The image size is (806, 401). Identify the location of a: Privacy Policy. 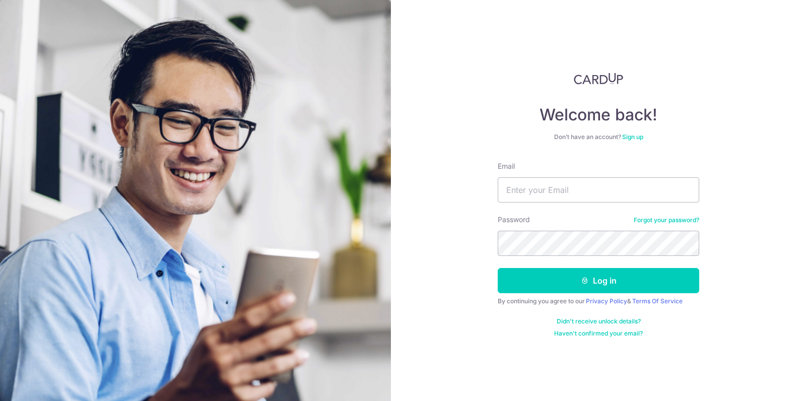
(607, 301).